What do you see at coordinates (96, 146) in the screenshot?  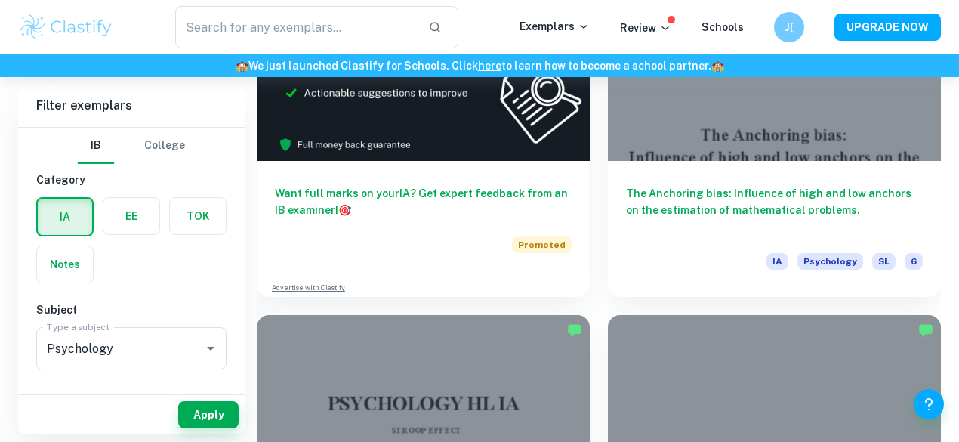 I see `button: IB` at bounding box center [96, 146].